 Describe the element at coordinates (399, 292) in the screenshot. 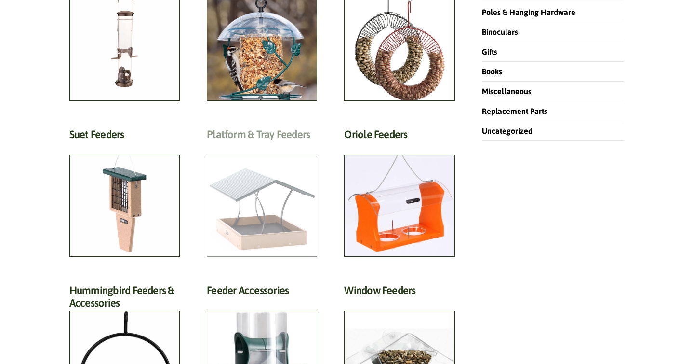

I see `h2: Window Feeders` at that location.